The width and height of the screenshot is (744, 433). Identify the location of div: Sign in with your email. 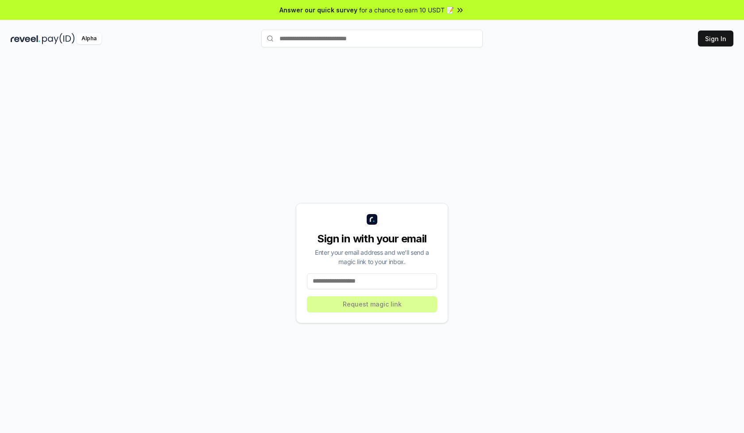
(372, 239).